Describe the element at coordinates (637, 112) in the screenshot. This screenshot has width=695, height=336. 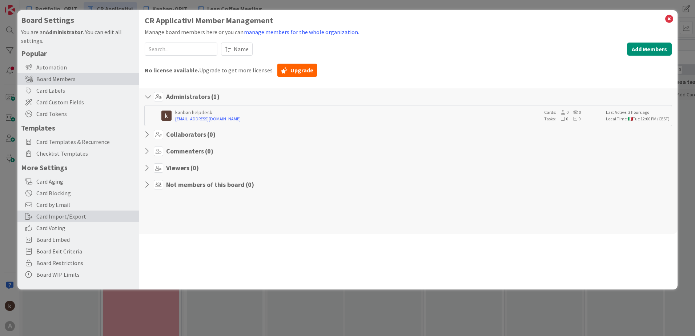
I see `div: Last Active: 3 hours ago` at that location.